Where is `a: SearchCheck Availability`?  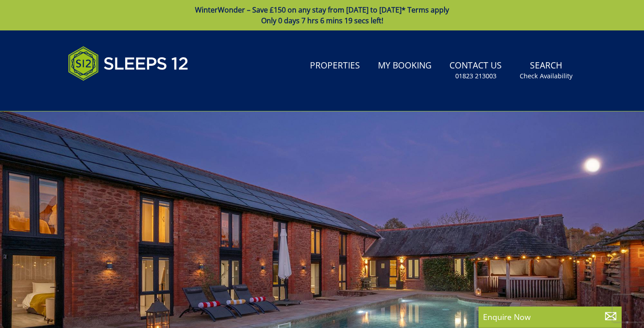 a: SearchCheck Availability is located at coordinates (546, 71).